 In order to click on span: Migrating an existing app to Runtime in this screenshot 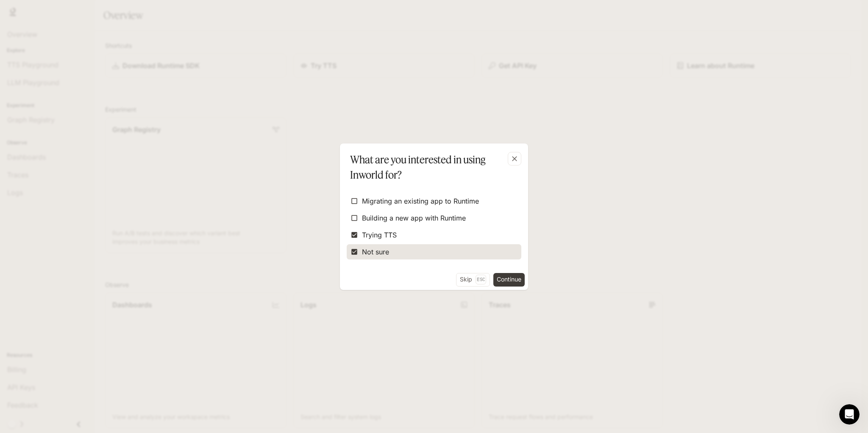, I will do `click(420, 201)`.